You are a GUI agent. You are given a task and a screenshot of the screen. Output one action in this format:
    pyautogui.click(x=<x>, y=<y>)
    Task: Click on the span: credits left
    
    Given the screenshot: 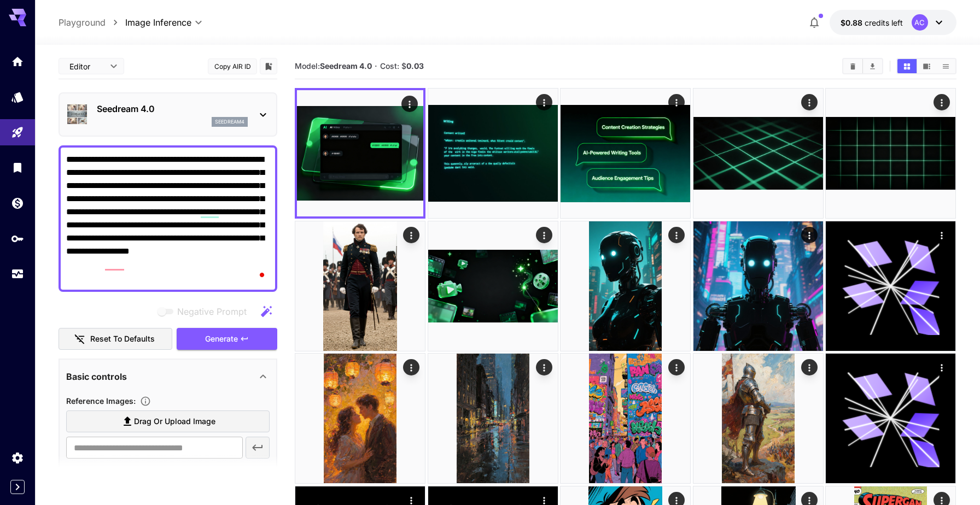 What is the action you would take?
    pyautogui.click(x=884, y=22)
    